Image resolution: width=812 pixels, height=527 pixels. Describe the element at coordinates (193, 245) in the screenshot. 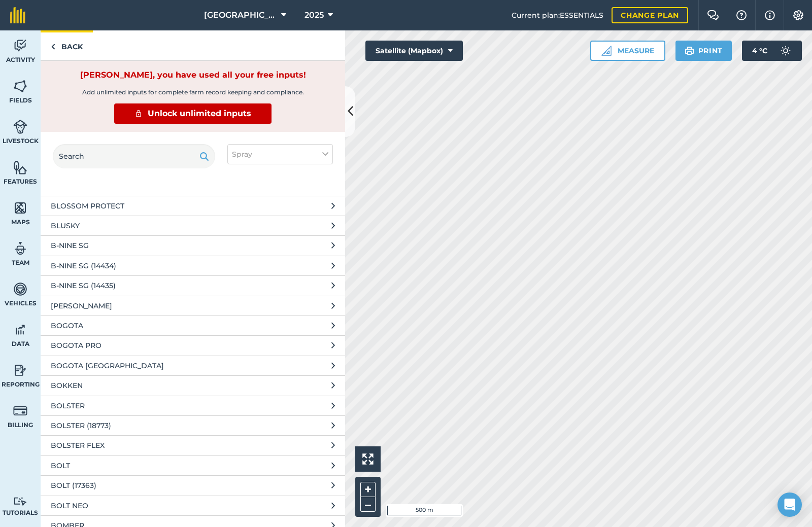

I see `button: B-NINE SG` at that location.